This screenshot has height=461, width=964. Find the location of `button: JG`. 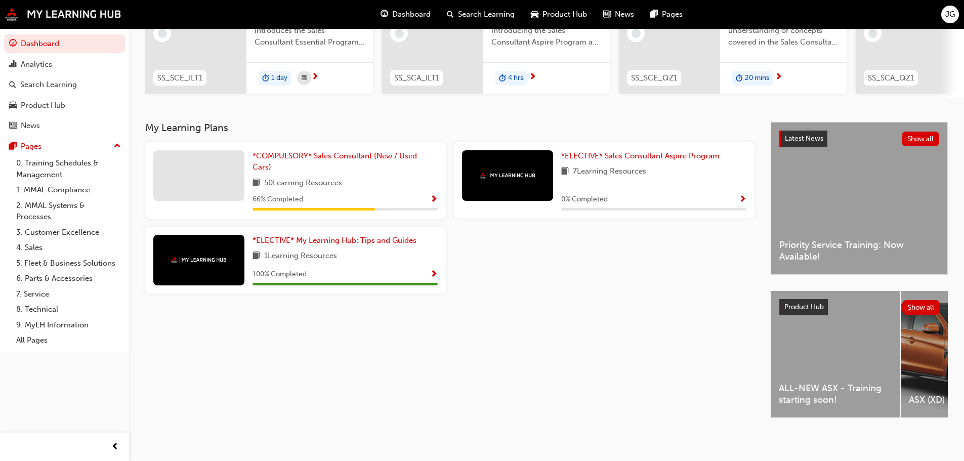

button: JG is located at coordinates (950, 14).